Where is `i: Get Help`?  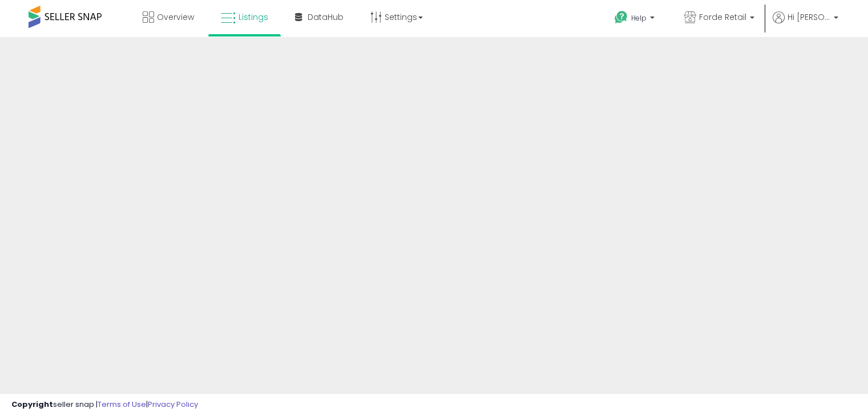 i: Get Help is located at coordinates (621, 17).